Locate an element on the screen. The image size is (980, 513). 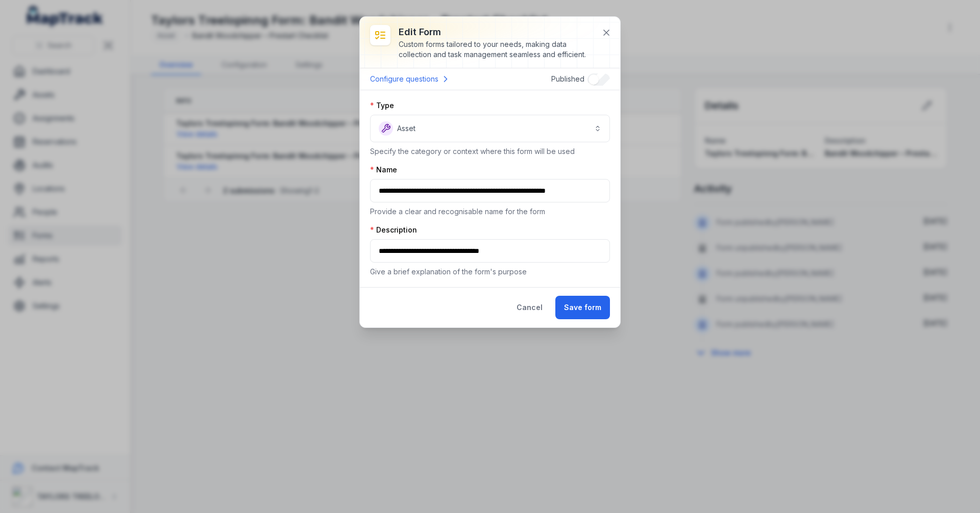
button: Asset is located at coordinates (490, 128).